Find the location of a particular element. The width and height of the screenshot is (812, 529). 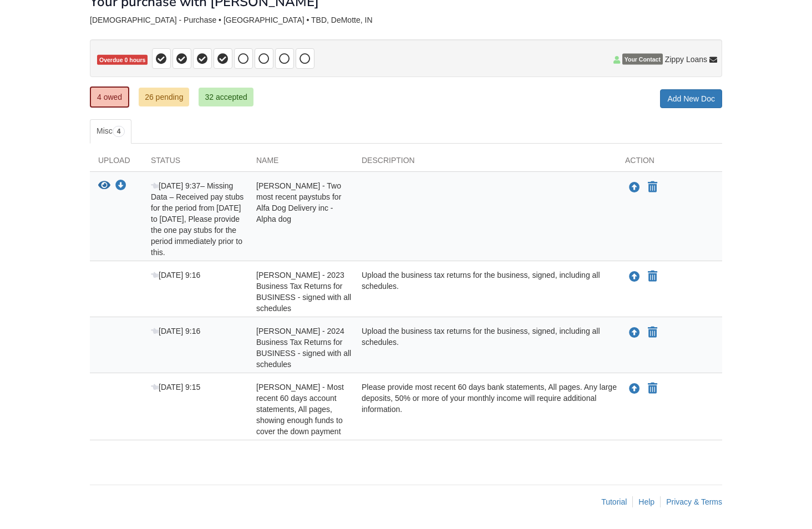

a: 4 owed is located at coordinates (109, 97).